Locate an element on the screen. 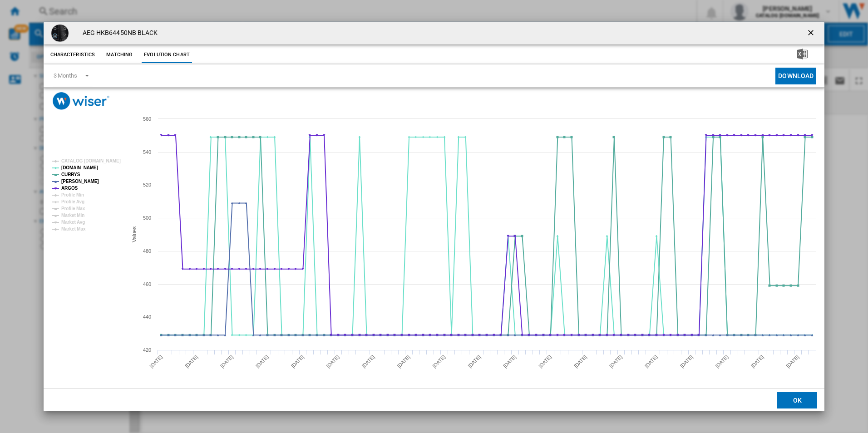 This screenshot has height=433, width=868. tspan: 440 is located at coordinates (147, 317).